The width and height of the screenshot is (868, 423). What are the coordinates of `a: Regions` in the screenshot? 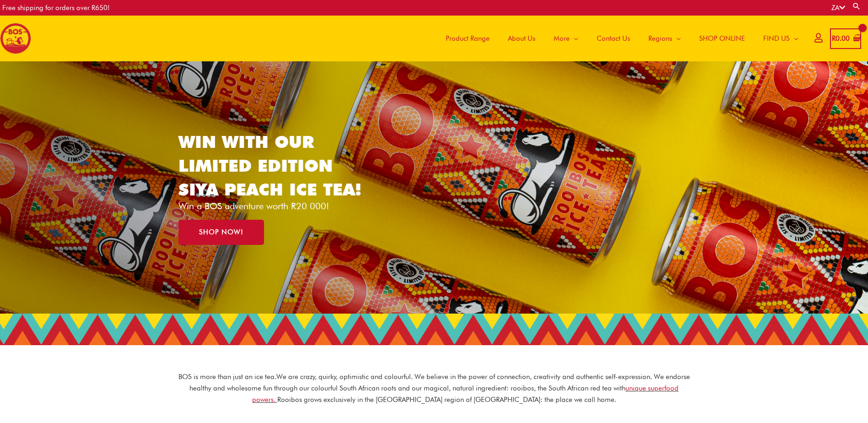 It's located at (664, 39).